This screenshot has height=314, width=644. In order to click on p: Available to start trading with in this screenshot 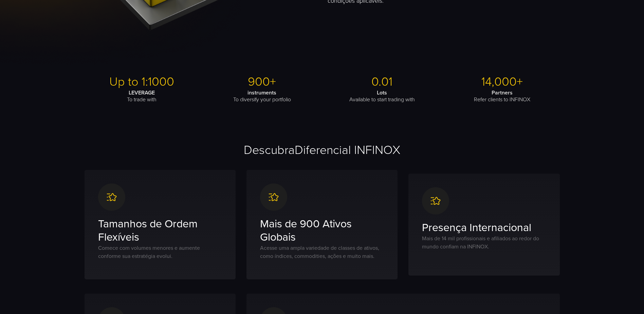, I will do `click(382, 96)`.